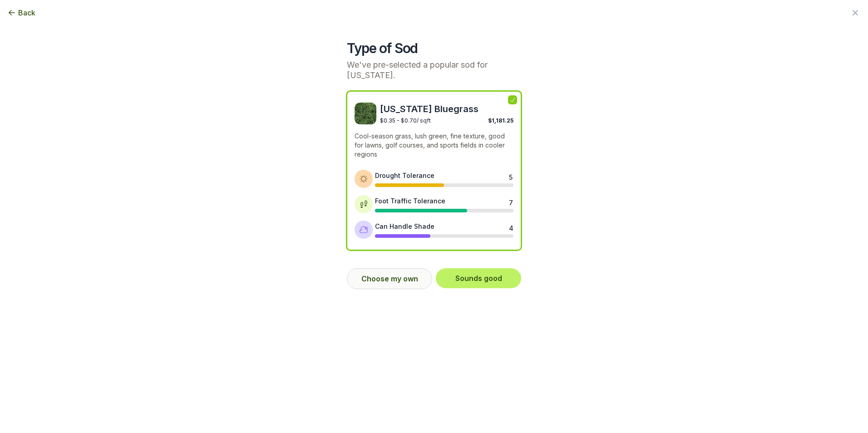 The height and width of the screenshot is (433, 868). Describe the element at coordinates (364, 179) in the screenshot. I see `img: Drought tolerance icon` at that location.